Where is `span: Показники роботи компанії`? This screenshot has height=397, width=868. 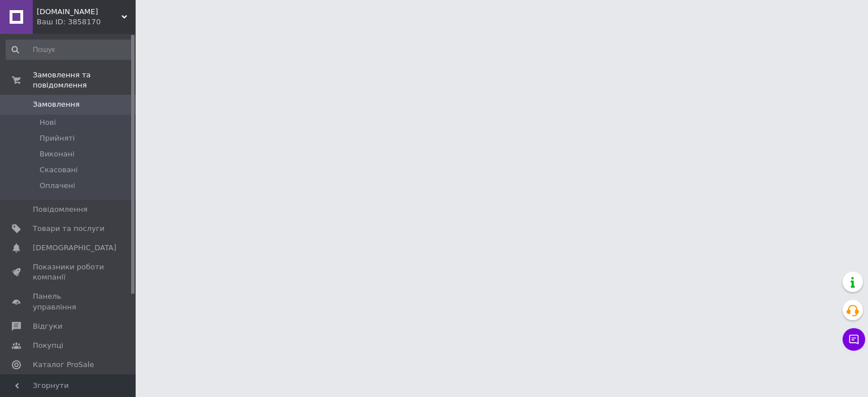
span: Показники роботи компанії is located at coordinates (68, 272).